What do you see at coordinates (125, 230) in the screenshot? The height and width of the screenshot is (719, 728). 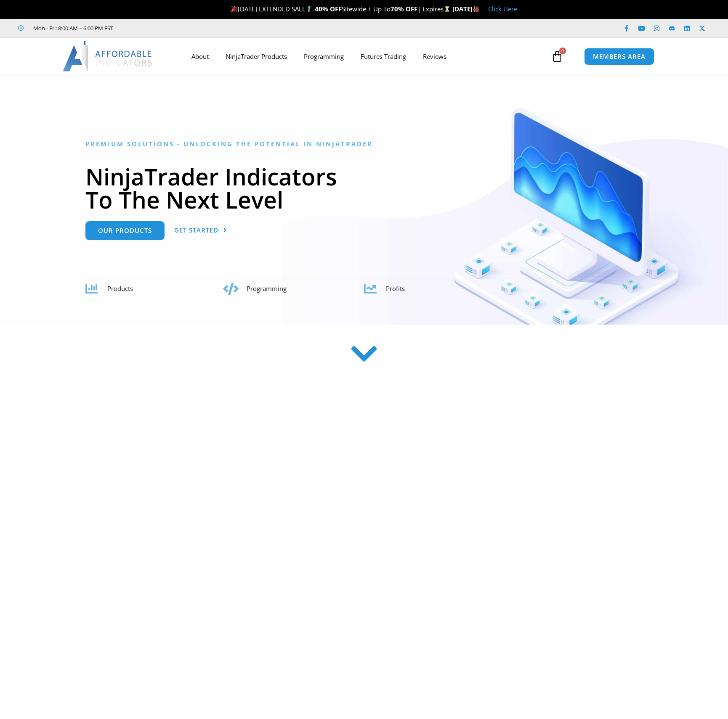 I see `span: Our Products` at bounding box center [125, 230].